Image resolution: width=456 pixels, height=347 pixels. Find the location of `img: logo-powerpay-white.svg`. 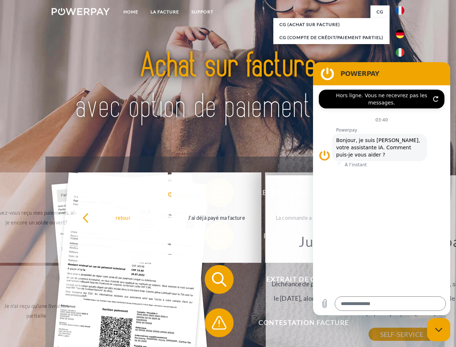

img: logo-powerpay-white.svg is located at coordinates (81, 12).